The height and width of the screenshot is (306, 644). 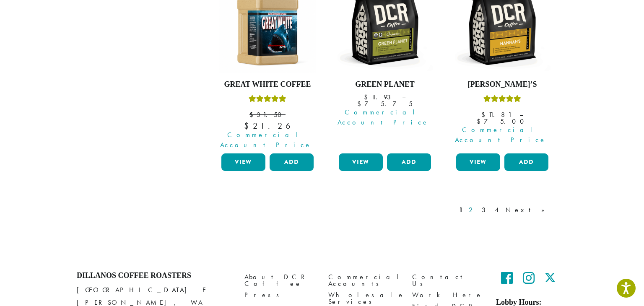 What do you see at coordinates (448, 280) in the screenshot?
I see `a: Contact Us` at bounding box center [448, 280].